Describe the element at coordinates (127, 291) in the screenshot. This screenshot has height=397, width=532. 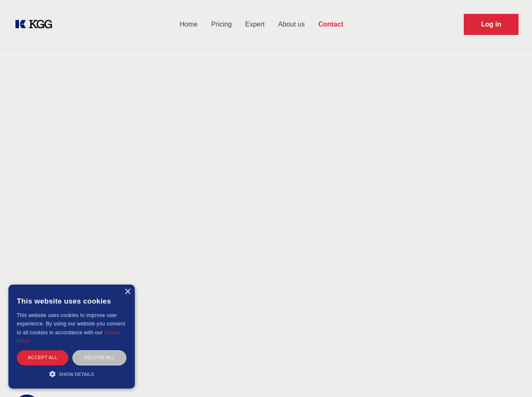
I see `div: Close` at that location.